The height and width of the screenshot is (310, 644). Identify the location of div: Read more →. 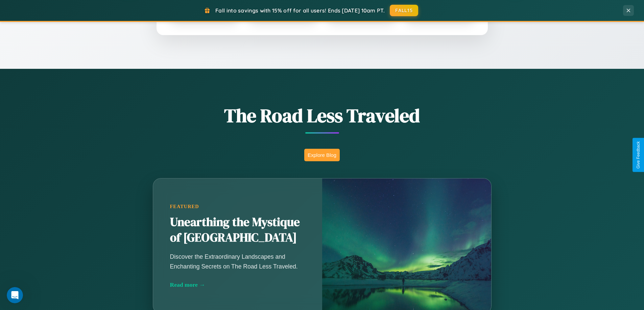
(238, 285).